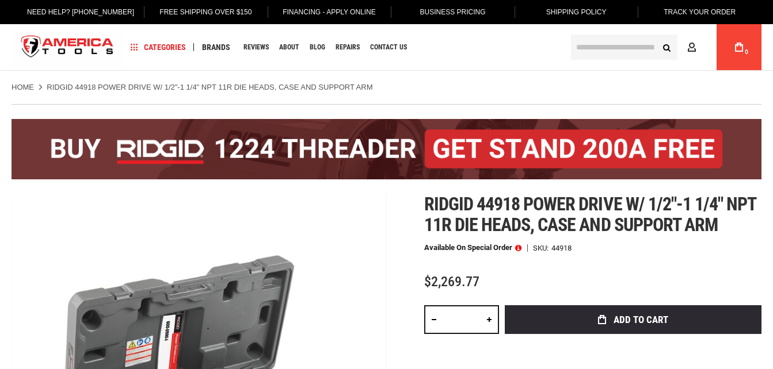 Image resolution: width=773 pixels, height=369 pixels. Describe the element at coordinates (317, 47) in the screenshot. I see `span: Blog` at that location.